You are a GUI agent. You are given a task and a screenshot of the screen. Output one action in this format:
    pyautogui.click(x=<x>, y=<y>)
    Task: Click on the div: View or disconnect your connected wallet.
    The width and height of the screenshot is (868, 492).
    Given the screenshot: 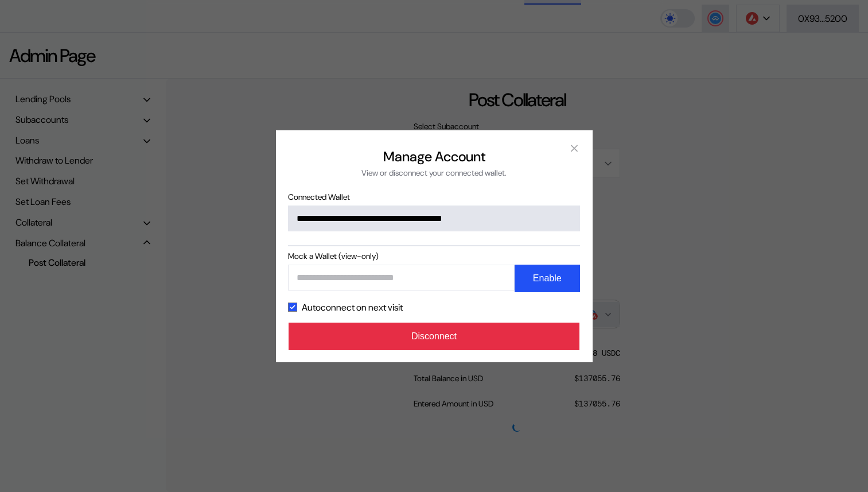 What is the action you would take?
    pyautogui.click(x=434, y=173)
    